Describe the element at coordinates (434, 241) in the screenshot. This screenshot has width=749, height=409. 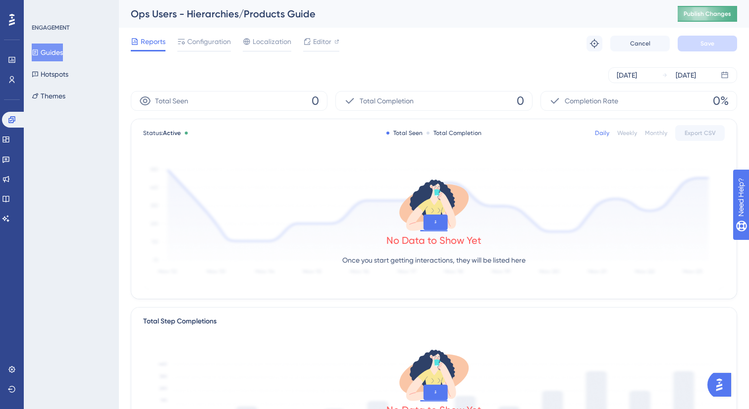
I see `div: No Data to Show Yet` at that location.